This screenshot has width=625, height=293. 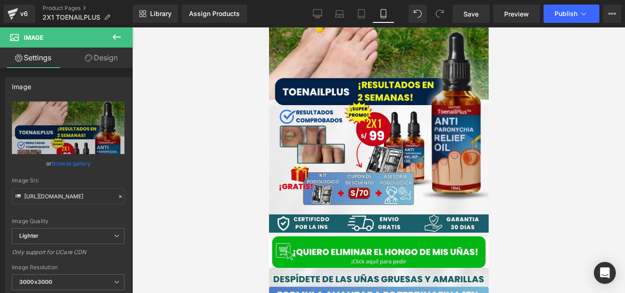 I want to click on a: Laptop, so click(x=340, y=14).